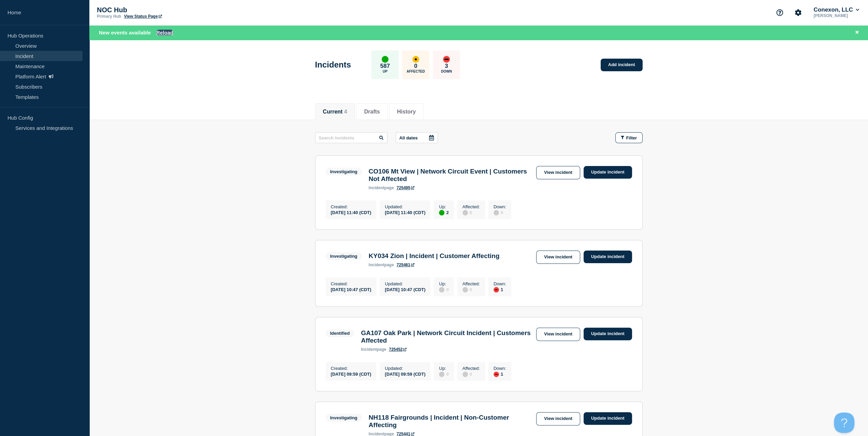 This screenshot has width=868, height=436. Describe the element at coordinates (165, 32) in the screenshot. I see `button: Reload` at that location.